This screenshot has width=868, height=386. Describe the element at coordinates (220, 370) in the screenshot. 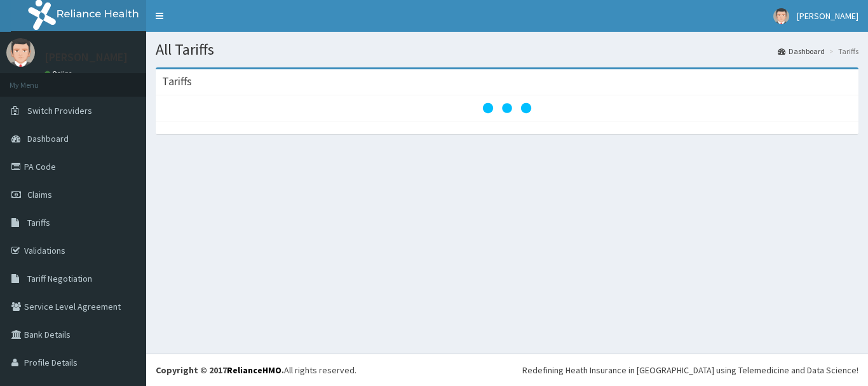

I see `strong: Copyright © 2017 .` at that location.